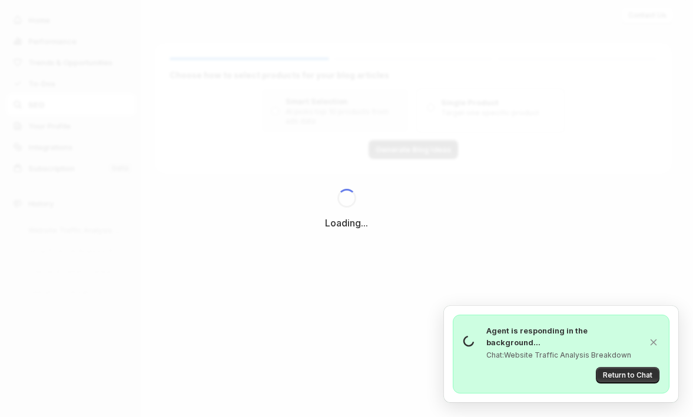 The image size is (693, 417). I want to click on p: Chat: Website Traffic Analysis Breakdown, so click(563, 356).